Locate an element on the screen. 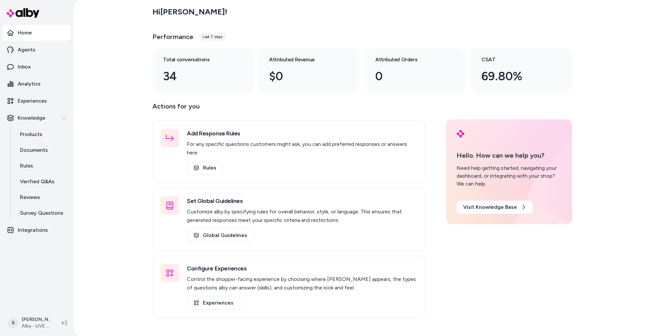 The width and height of the screenshot is (651, 336). h3: Configure Experiences is located at coordinates (302, 268).